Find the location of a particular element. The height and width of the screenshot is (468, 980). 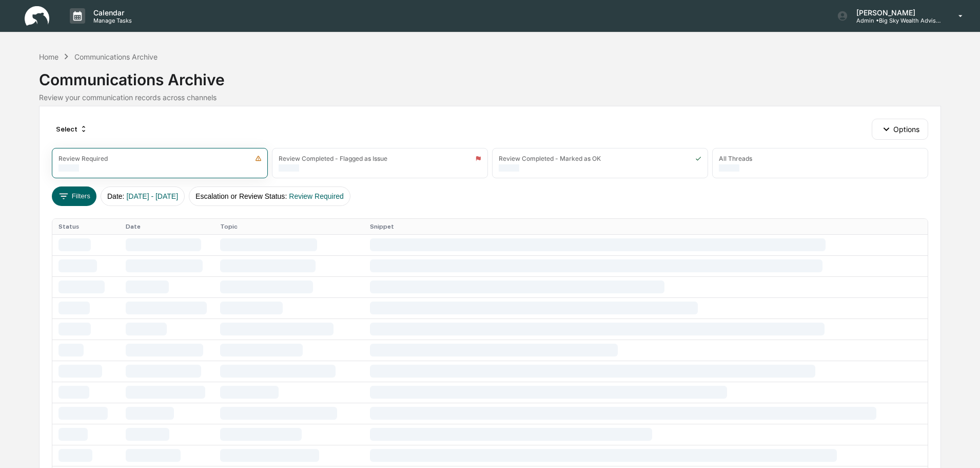

img: logo is located at coordinates (37, 16).